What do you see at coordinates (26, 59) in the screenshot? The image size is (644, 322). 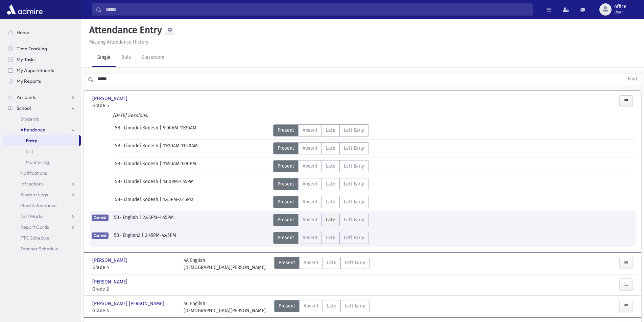 I see `span: My Tasks` at bounding box center [26, 59].